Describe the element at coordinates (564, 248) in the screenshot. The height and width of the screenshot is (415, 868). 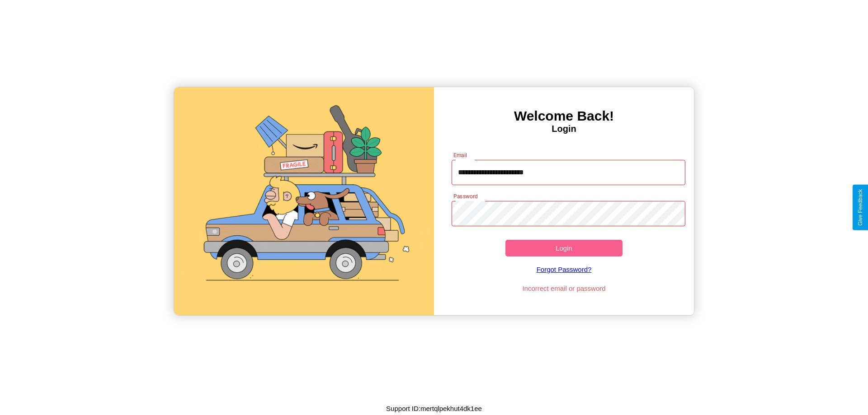
I see `button: Login` at that location.